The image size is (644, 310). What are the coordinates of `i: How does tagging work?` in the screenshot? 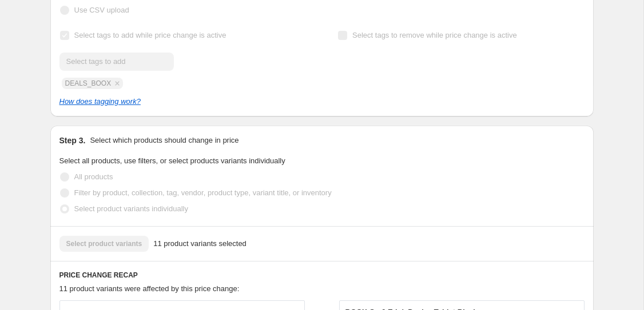 It's located at (100, 101).